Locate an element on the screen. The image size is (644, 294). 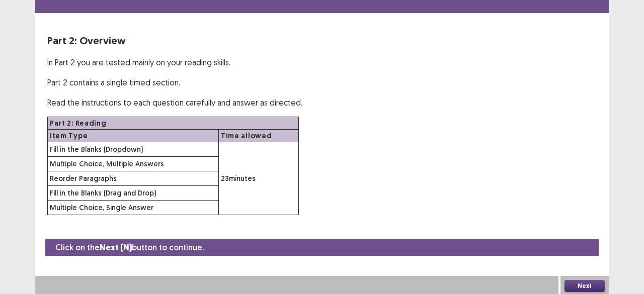
th: Item Type is located at coordinates (133, 136).